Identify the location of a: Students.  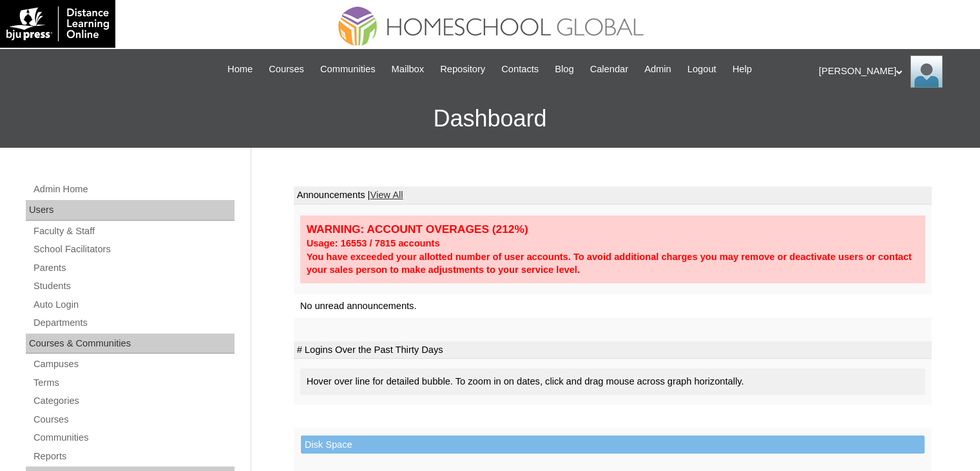
(133, 286).